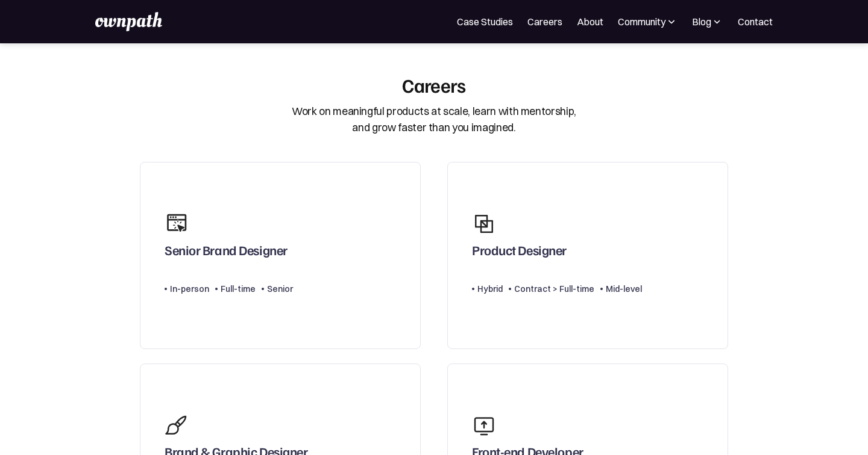 Image resolution: width=868 pixels, height=455 pixels. Describe the element at coordinates (434, 85) in the screenshot. I see `div: Careers` at that location.